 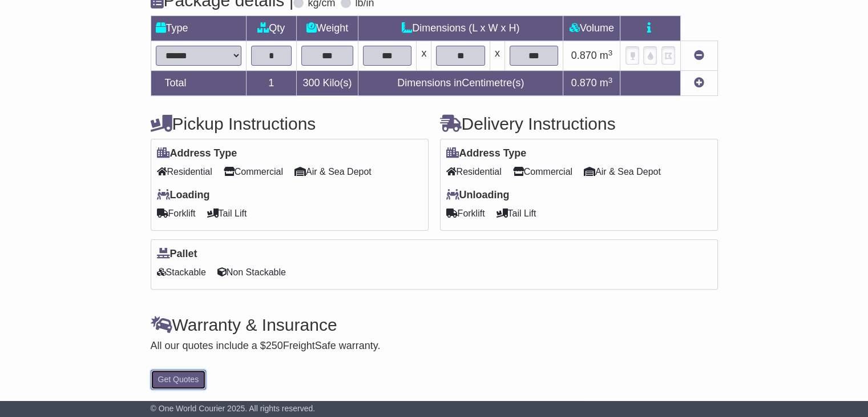 What do you see at coordinates (177, 254) in the screenshot?
I see `label: Pallet` at bounding box center [177, 254].